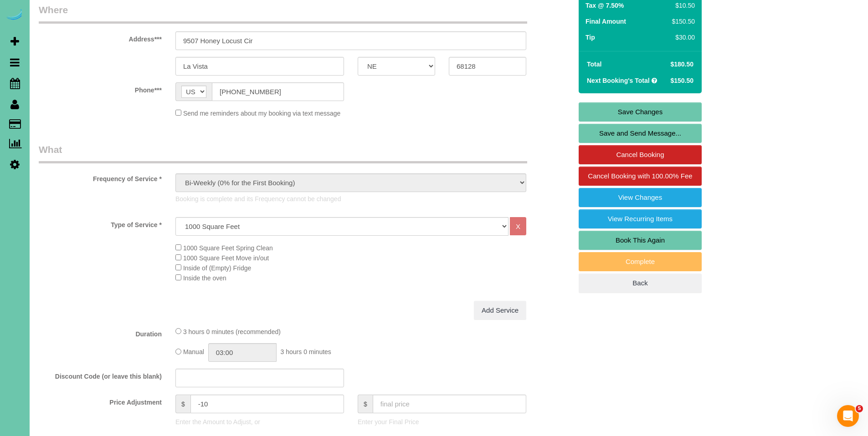 This screenshot has height=436, width=868. I want to click on span: 1000 Square Feet Spring Clean, so click(228, 248).